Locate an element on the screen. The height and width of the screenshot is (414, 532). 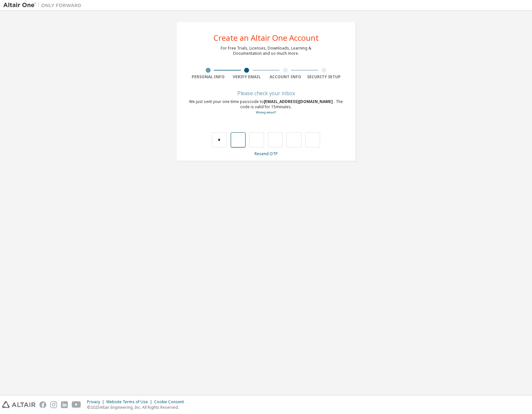
img: facebook.svg is located at coordinates (43, 405).